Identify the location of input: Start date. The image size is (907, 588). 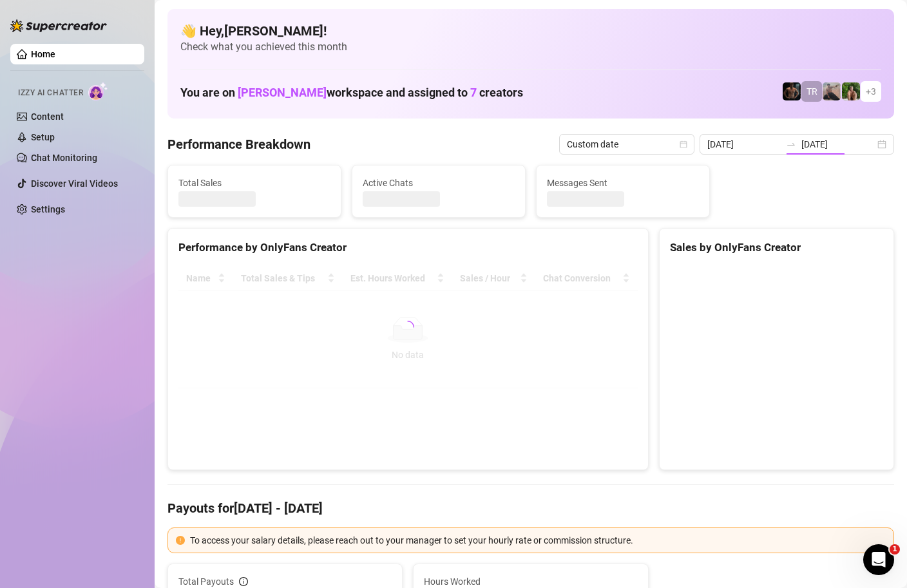
(744, 145).